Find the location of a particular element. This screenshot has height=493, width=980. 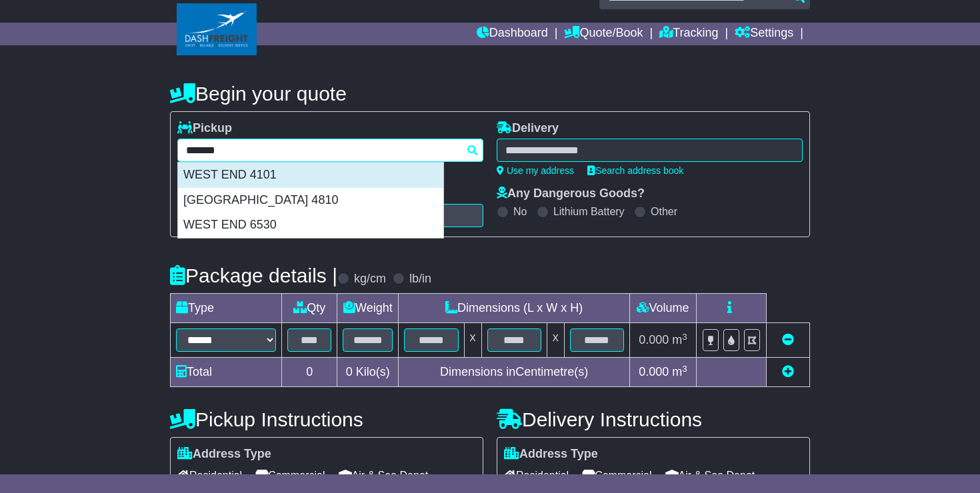

a: Tracking is located at coordinates (688, 34).